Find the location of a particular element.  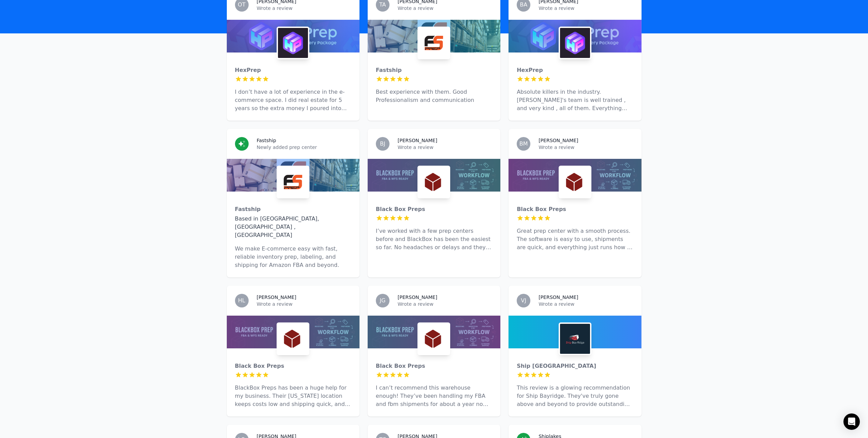

span: VJ is located at coordinates (523, 301).